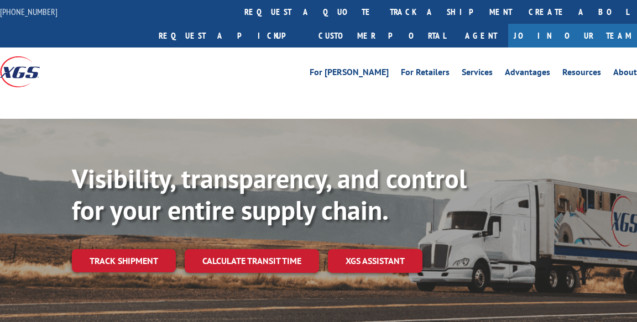 This screenshot has height=322, width=637. Describe the element at coordinates (382, 35) in the screenshot. I see `a: Customer Portal` at that location.